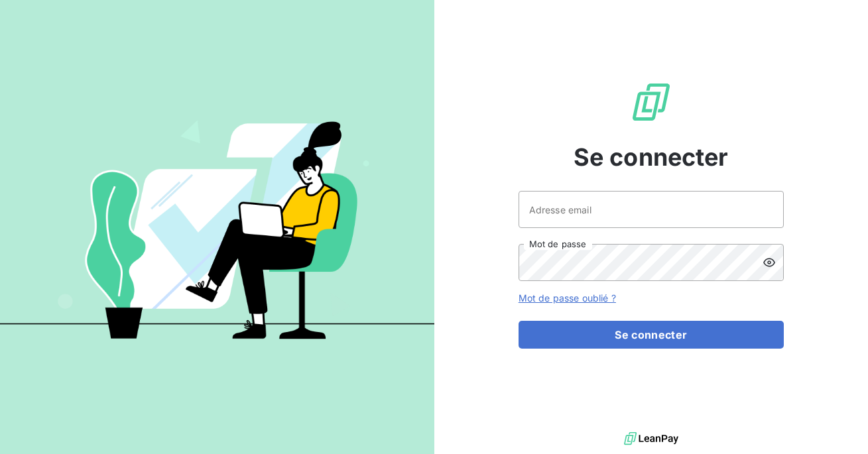 The image size is (868, 454). Describe the element at coordinates (651, 102) in the screenshot. I see `img: Logo LeanPay` at that location.